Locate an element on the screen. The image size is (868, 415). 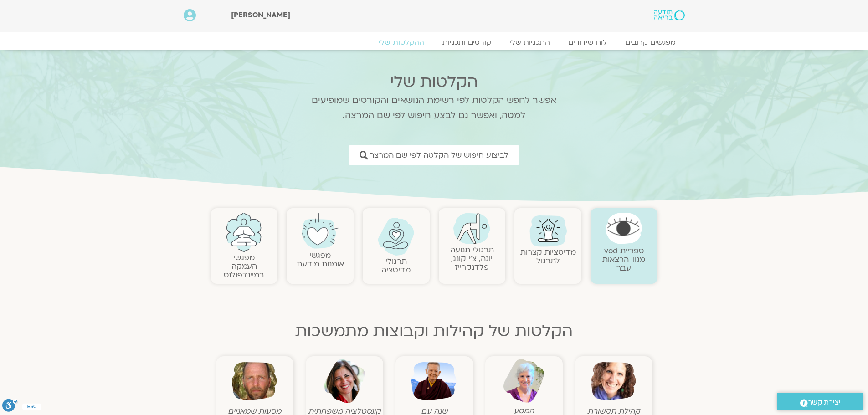
a: ההקלטות שלי is located at coordinates (402, 43).